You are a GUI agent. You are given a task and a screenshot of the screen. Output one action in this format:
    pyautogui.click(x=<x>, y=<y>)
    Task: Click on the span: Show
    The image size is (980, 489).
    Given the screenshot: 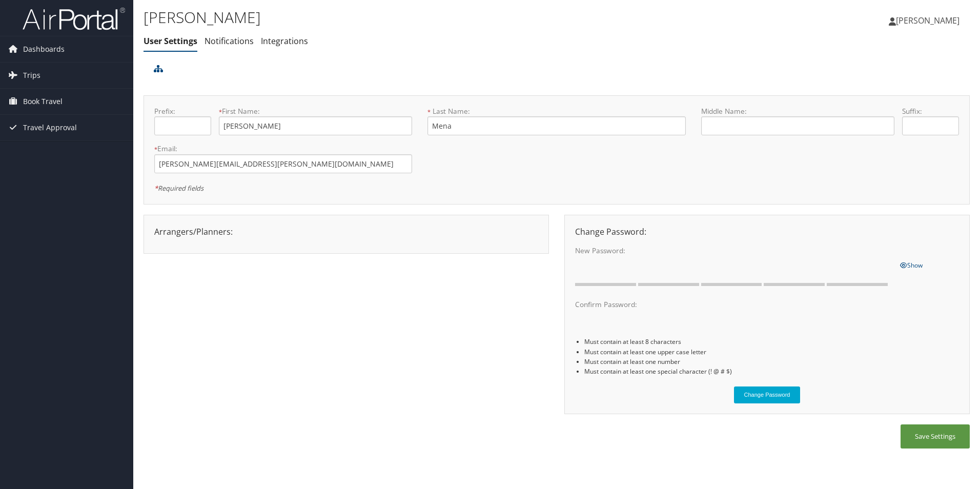 What is the action you would take?
    pyautogui.click(x=911, y=265)
    